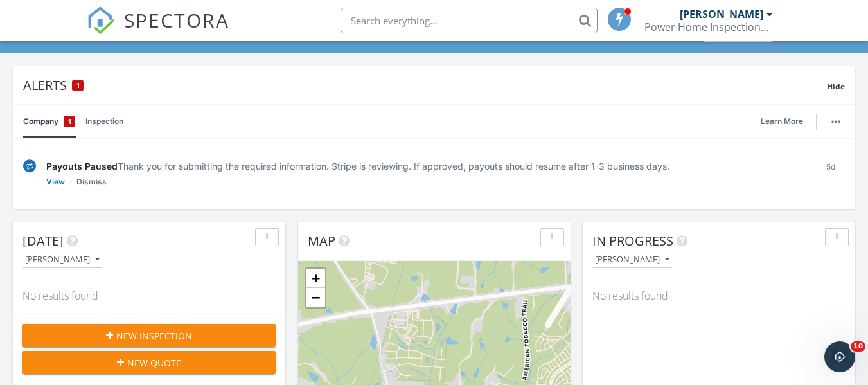  I want to click on span: New Quote, so click(154, 362).